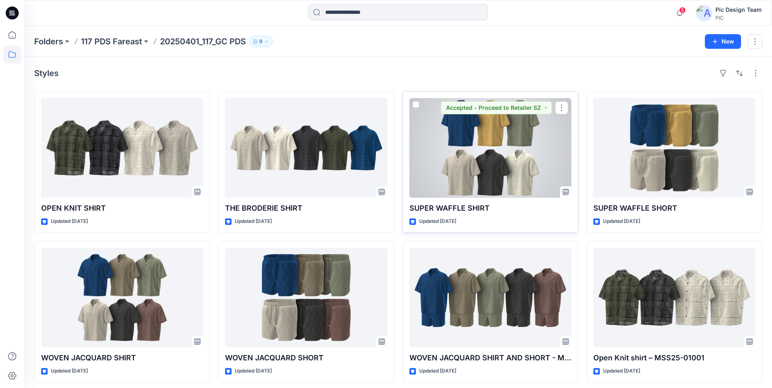 This screenshot has height=388, width=772. What do you see at coordinates (111, 41) in the screenshot?
I see `p: 117 PDS Fareast` at bounding box center [111, 41].